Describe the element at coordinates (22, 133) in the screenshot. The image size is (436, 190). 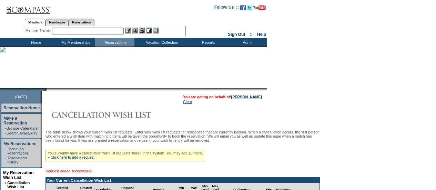
I see `a: Search Availability` at that location.